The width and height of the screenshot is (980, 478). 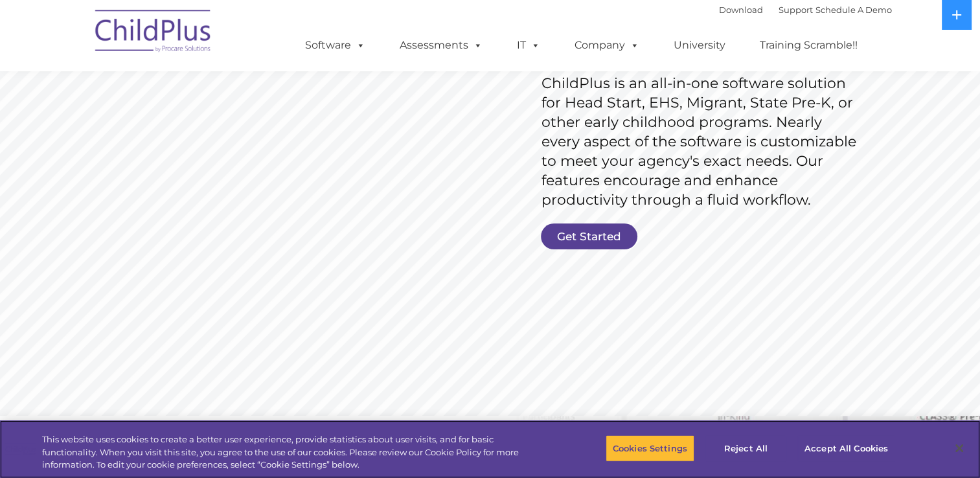 What do you see at coordinates (700, 45) in the screenshot?
I see `a: University` at bounding box center [700, 45].